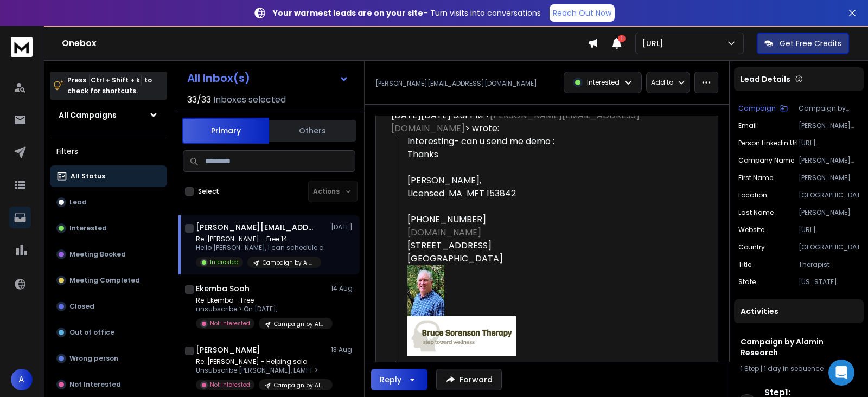  Describe the element at coordinates (751, 230) in the screenshot. I see `p: website` at that location.